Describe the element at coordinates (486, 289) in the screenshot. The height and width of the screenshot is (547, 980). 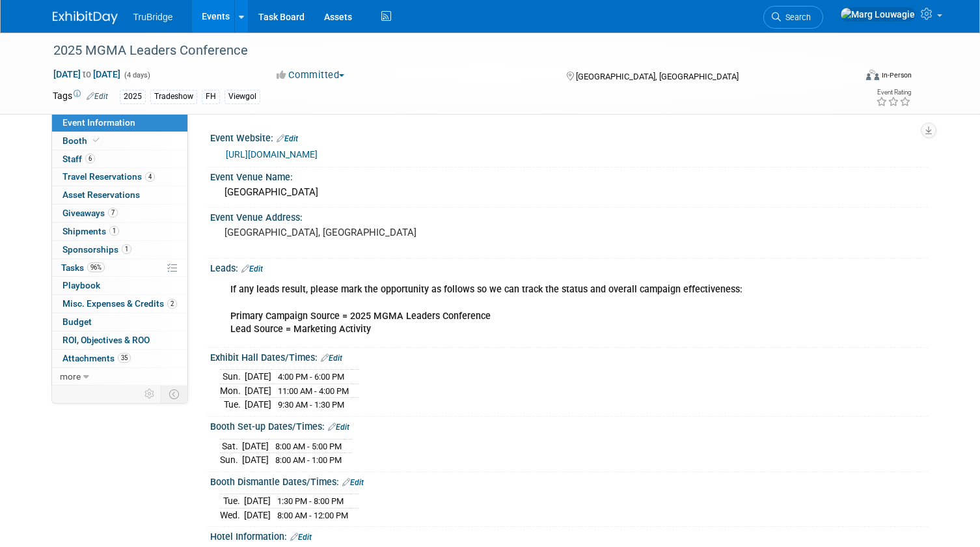
I see `b: If any leads result, please mark the opportunity as follows so we can track the status and overal...` at that location.